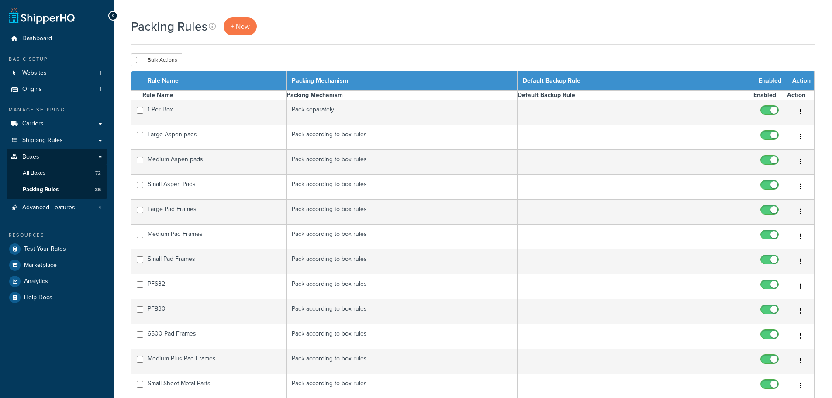 Image resolution: width=832 pixels, height=398 pixels. Describe the element at coordinates (31, 157) in the screenshot. I see `span: Boxes` at that location.